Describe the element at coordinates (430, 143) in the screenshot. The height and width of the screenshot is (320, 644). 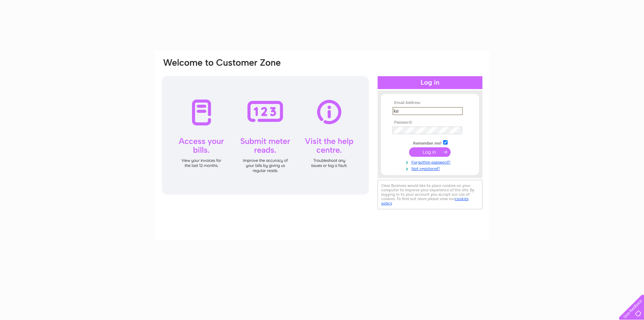
I see `td: Remember me?` at that location.